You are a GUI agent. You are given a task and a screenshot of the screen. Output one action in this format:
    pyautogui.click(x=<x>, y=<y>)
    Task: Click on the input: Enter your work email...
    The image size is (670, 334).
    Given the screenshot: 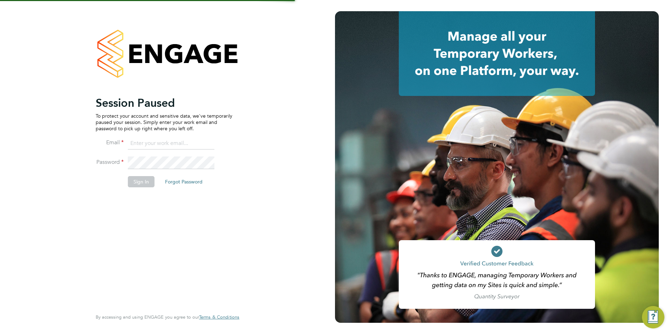 What is the action you would take?
    pyautogui.click(x=171, y=144)
    